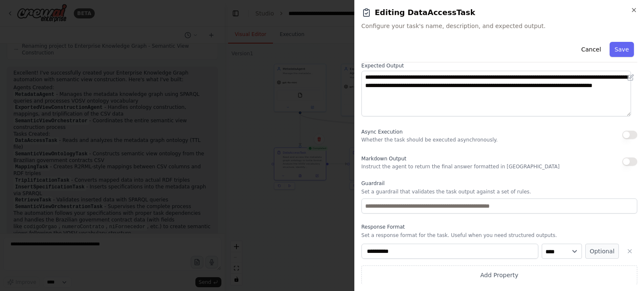 The image size is (644, 291). What do you see at coordinates (499, 26) in the screenshot?
I see `span: Configure your task's name, description, and expected output.` at bounding box center [499, 26].